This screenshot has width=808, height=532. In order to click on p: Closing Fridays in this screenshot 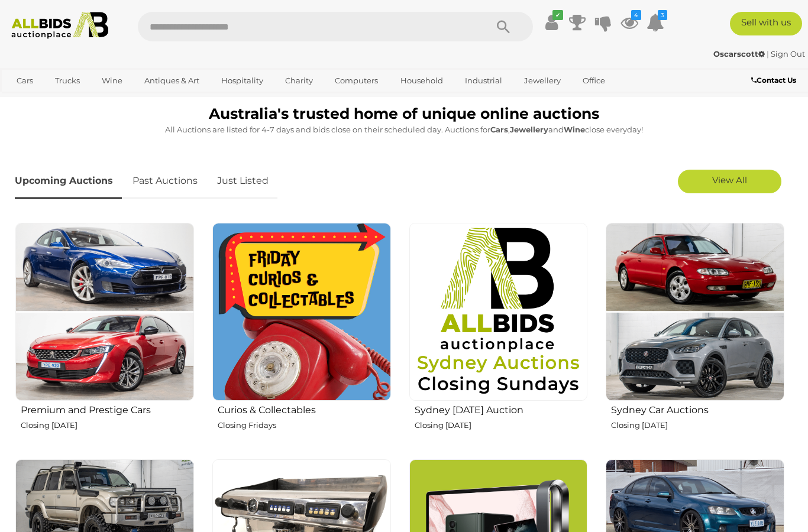, I will do `click(304, 425)`.